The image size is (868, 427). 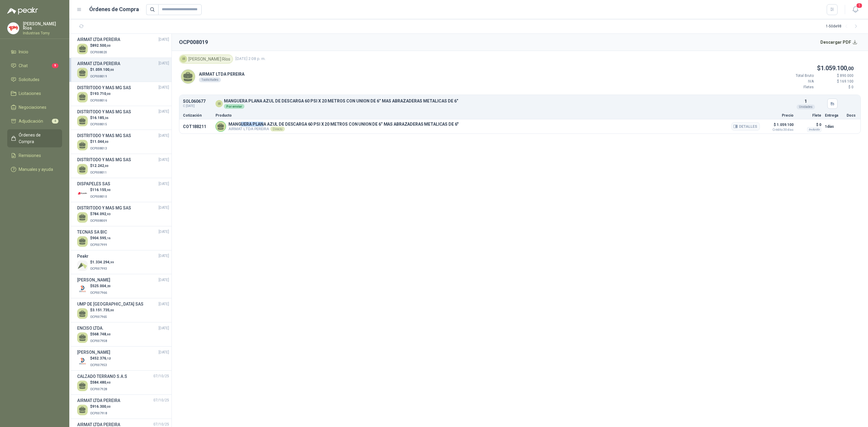 I want to click on p: COT188211, so click(x=197, y=127).